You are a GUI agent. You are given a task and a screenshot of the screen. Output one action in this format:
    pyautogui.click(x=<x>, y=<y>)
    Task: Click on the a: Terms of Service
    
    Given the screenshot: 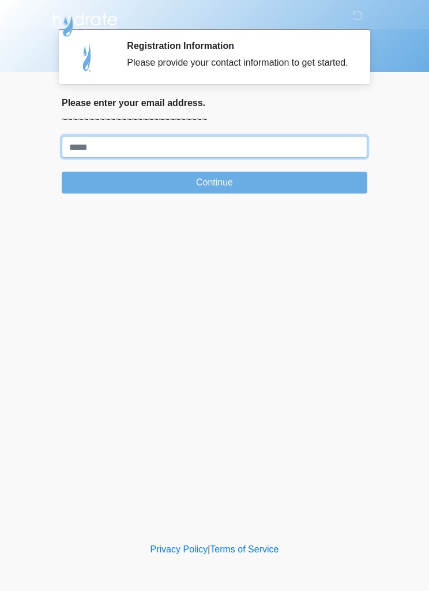 What is the action you would take?
    pyautogui.click(x=244, y=549)
    